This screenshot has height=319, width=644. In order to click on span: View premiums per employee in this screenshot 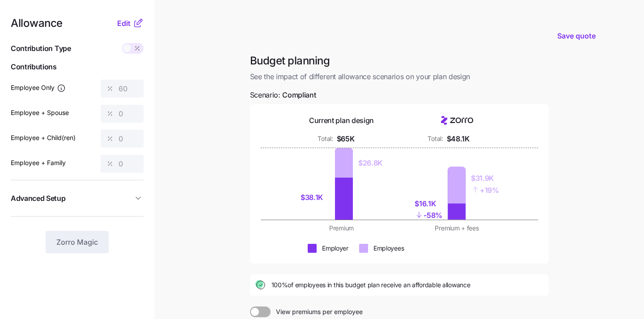, I will do `click(317, 312)`.